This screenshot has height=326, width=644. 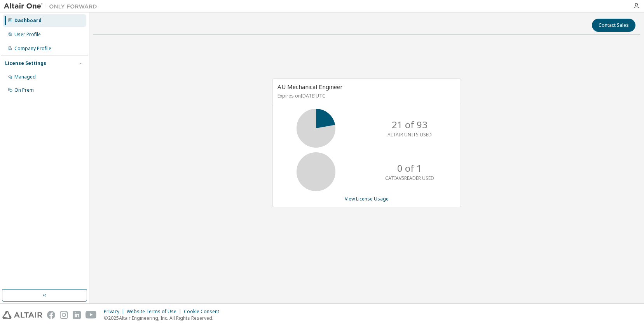 I want to click on div: User Profile, so click(x=28, y=35).